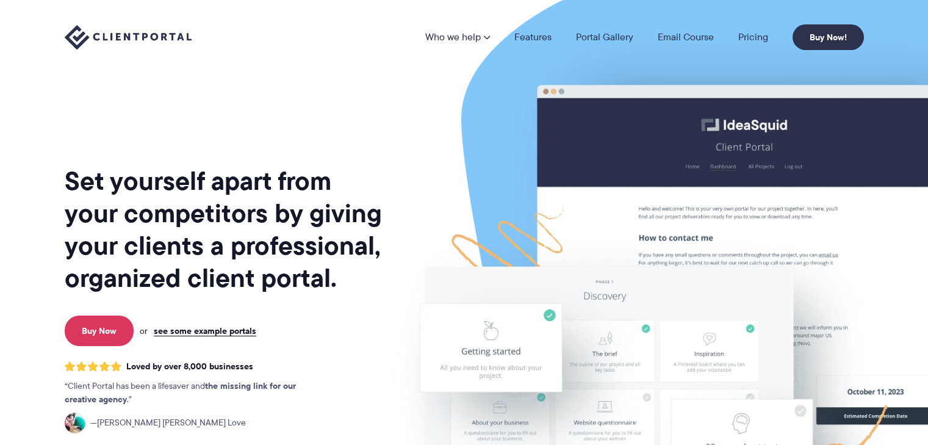 Image resolution: width=928 pixels, height=445 pixels. Describe the element at coordinates (458, 37) in the screenshot. I see `a: Who we help` at that location.